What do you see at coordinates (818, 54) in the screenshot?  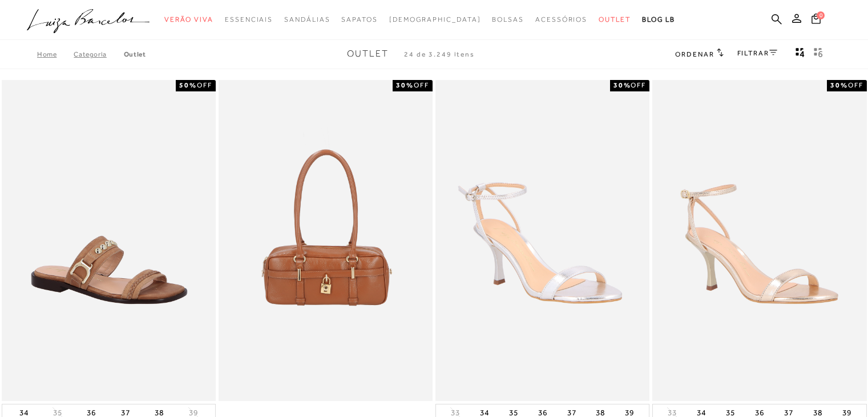 I see `button: gridText6Desc` at bounding box center [818, 54].